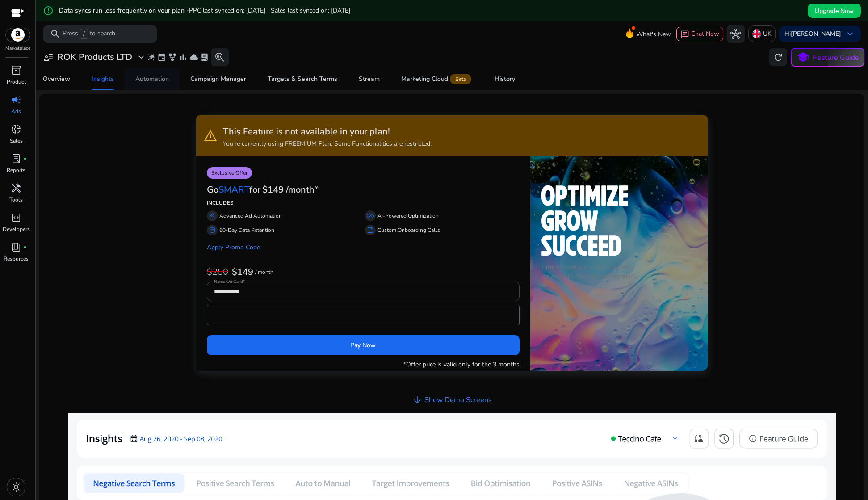 The image size is (868, 500). What do you see at coordinates (220, 57) in the screenshot?
I see `button: search_insights` at bounding box center [220, 57].